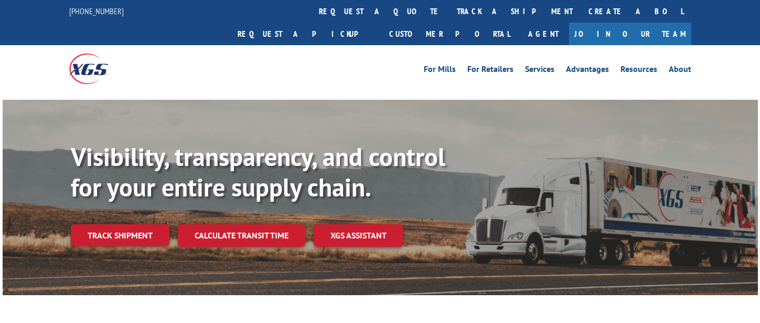 The height and width of the screenshot is (323, 760). Describe the element at coordinates (241, 235) in the screenshot. I see `a: Calculate transit time` at that location.